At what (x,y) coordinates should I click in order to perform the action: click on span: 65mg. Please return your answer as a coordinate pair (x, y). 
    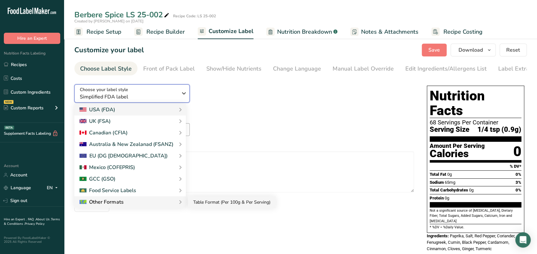
    Looking at the image, I should click on (450, 182).